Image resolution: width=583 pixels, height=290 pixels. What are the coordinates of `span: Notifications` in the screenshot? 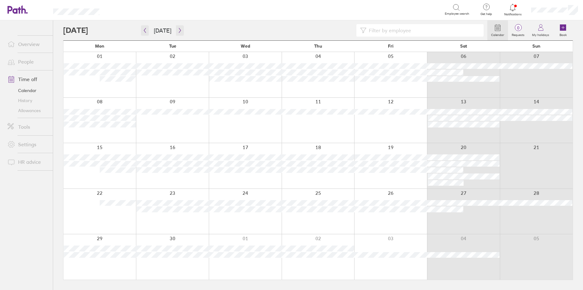 It's located at (513, 14).